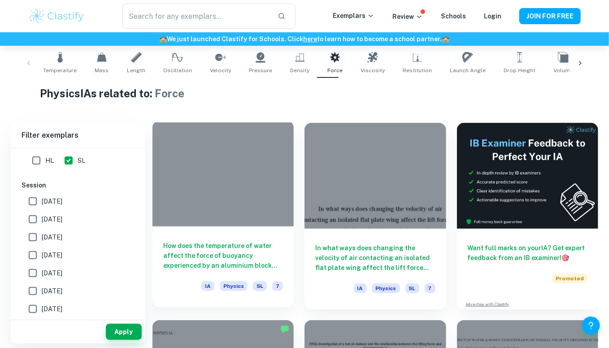 The height and width of the screenshot is (348, 609). Describe the element at coordinates (569, 278) in the screenshot. I see `span: Promoted` at that location.